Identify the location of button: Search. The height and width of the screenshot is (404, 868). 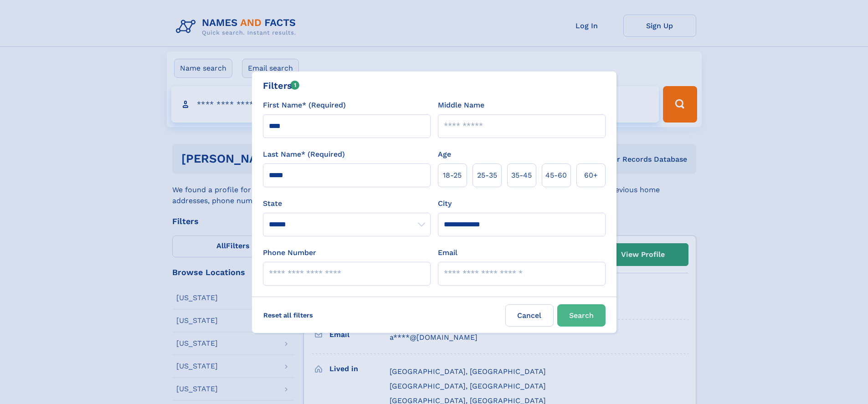
(582, 315).